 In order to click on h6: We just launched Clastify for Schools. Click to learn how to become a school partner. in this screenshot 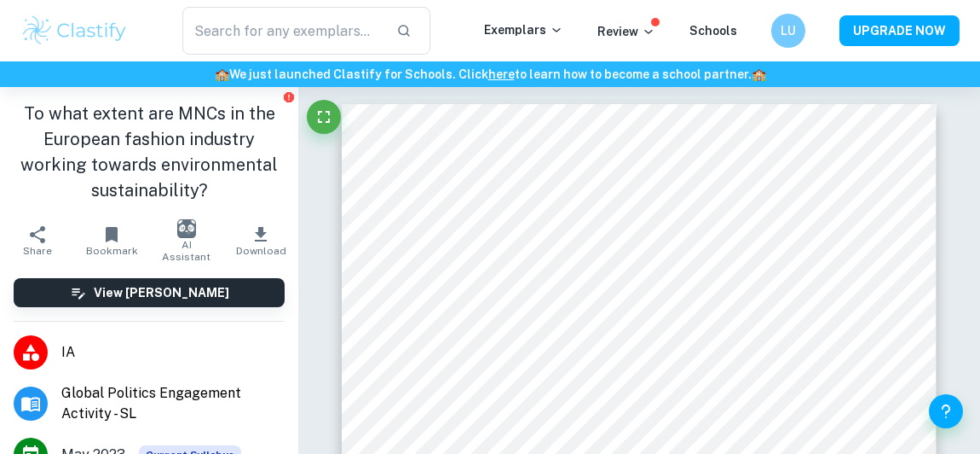, I will do `click(490, 74)`.